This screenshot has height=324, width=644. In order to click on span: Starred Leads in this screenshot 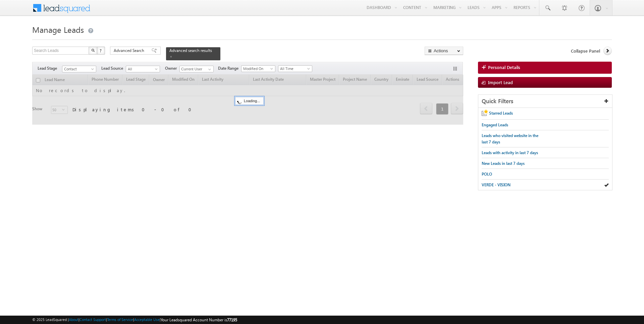, I will do `click(501, 113)`.